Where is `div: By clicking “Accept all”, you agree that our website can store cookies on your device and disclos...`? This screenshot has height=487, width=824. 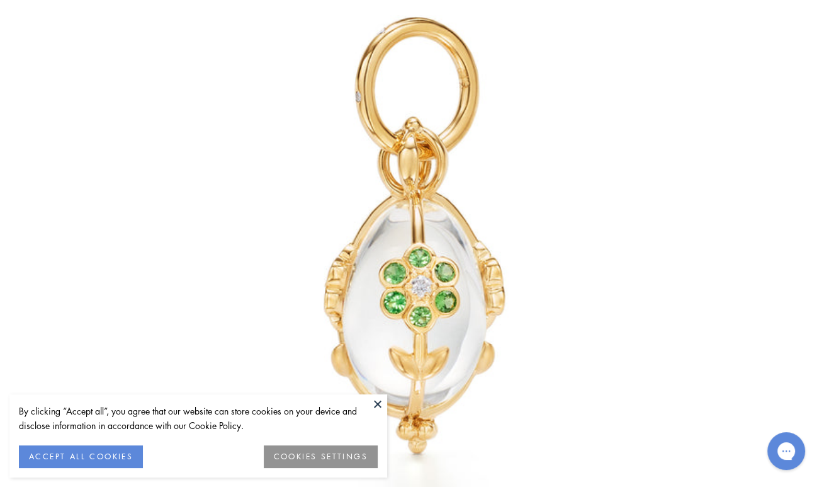 div: By clicking “Accept all”, you agree that our website can store cookies on your device and disclos... is located at coordinates (198, 418).